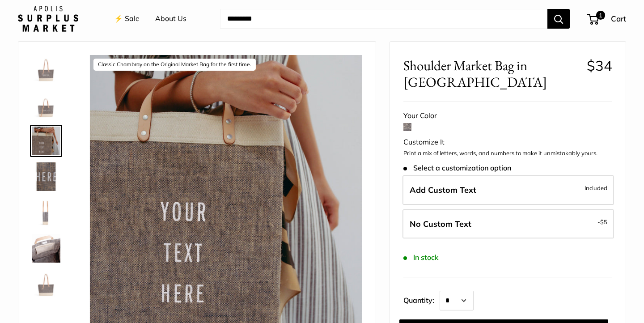 The height and width of the screenshot is (323, 644). I want to click on span: In stock, so click(421, 257).